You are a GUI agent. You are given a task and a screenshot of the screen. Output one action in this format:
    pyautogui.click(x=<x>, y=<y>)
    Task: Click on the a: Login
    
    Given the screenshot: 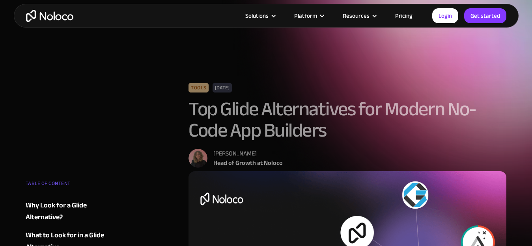 What is the action you would take?
    pyautogui.click(x=445, y=16)
    